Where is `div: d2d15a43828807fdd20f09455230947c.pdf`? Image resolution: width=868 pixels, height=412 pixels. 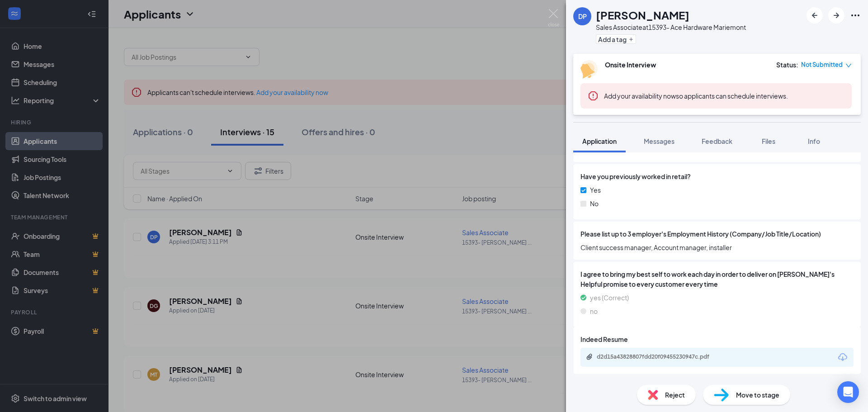
div: d2d15a43828807fdd20f09455230947c.pdf is located at coordinates (660, 357).